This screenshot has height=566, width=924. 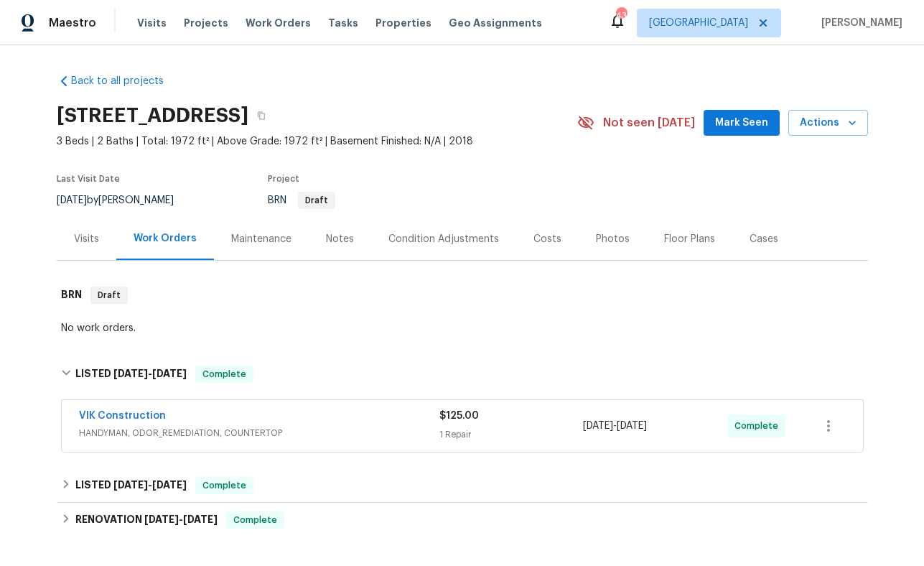 I want to click on a: VIK Construction, so click(x=122, y=416).